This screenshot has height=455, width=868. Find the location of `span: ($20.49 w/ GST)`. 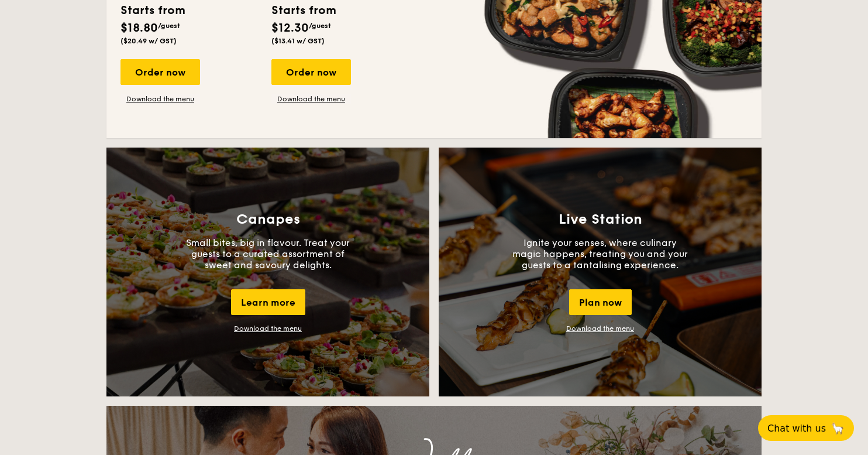

span: ($20.49 w/ GST) is located at coordinates (148, 41).